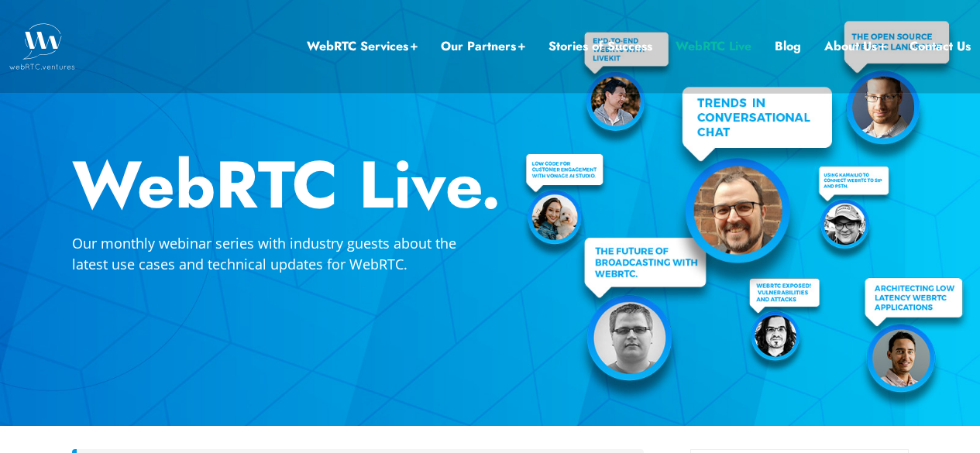 This screenshot has width=980, height=453. Describe the element at coordinates (601, 47) in the screenshot. I see `a: Stories of Success` at that location.